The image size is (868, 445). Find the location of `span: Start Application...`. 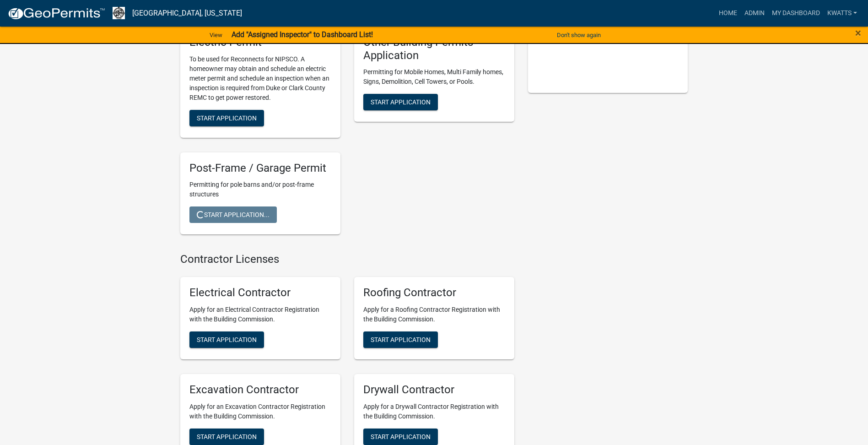

span: Start Application... is located at coordinates (233, 214).